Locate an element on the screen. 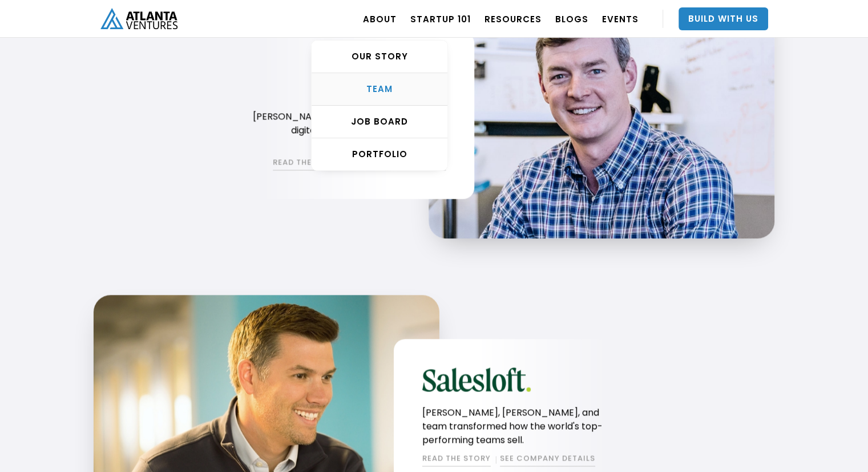 The width and height of the screenshot is (868, 472). a: SEE COMPANY DETAILS is located at coordinates (547, 460).